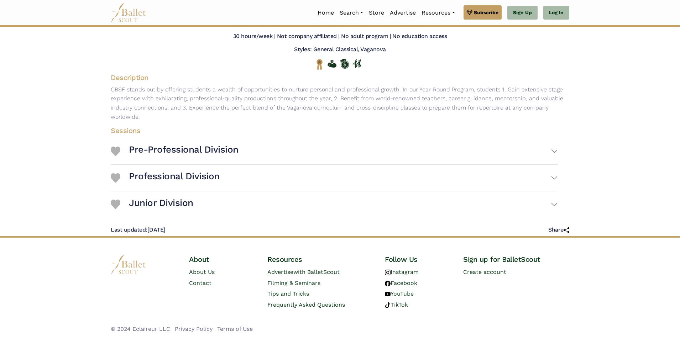  Describe the element at coordinates (344, 64) in the screenshot. I see `img: Offers Scholarship` at that location.